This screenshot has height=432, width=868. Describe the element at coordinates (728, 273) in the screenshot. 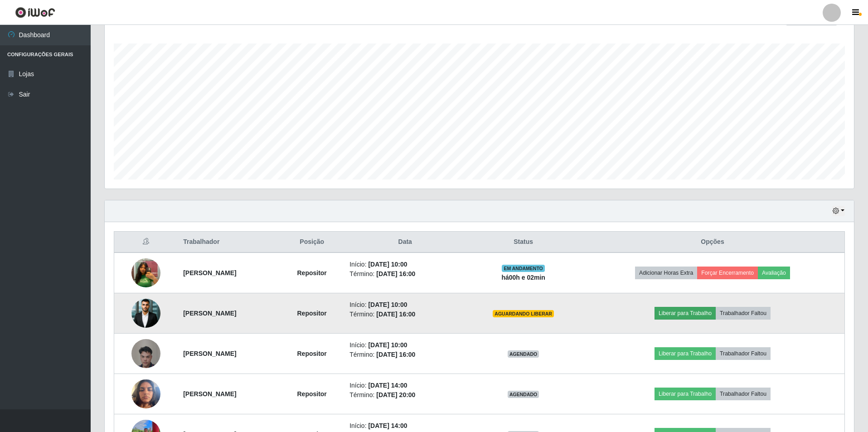

I see `button: Forçar Encerramento` at that location.